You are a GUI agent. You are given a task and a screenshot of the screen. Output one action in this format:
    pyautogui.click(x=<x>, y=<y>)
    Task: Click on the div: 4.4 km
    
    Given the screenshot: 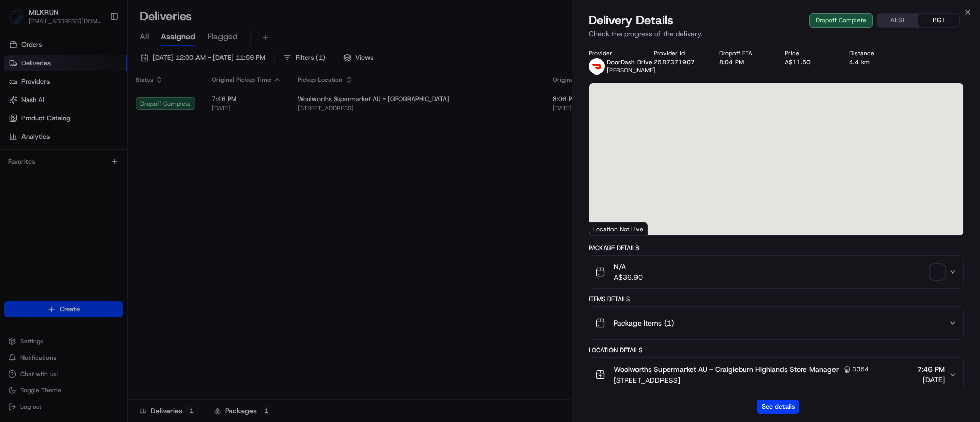 What is the action you would take?
    pyautogui.click(x=873, y=62)
    